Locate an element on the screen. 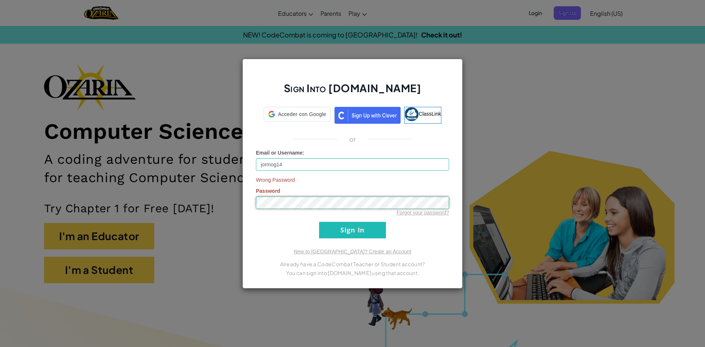  span: Email or Username is located at coordinates (279, 153).